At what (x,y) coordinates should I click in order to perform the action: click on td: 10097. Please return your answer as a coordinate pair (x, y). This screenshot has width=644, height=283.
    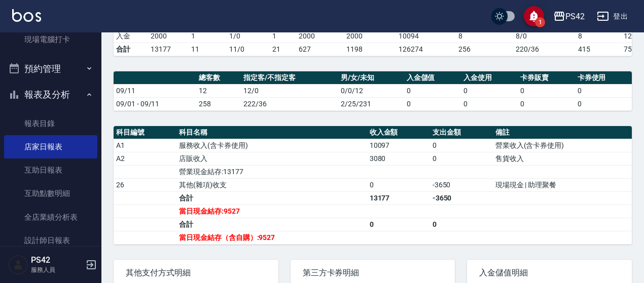
    Looking at the image, I should click on (398, 145).